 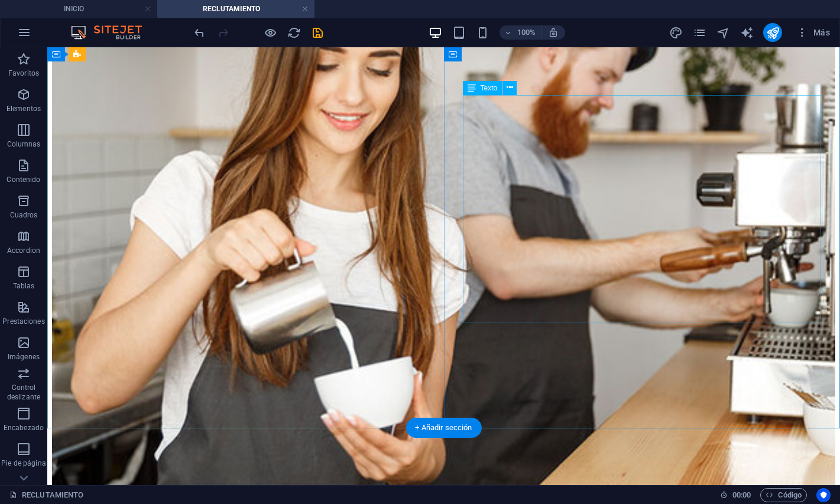 What do you see at coordinates (24, 215) in the screenshot?
I see `p: Cuadros` at bounding box center [24, 215].